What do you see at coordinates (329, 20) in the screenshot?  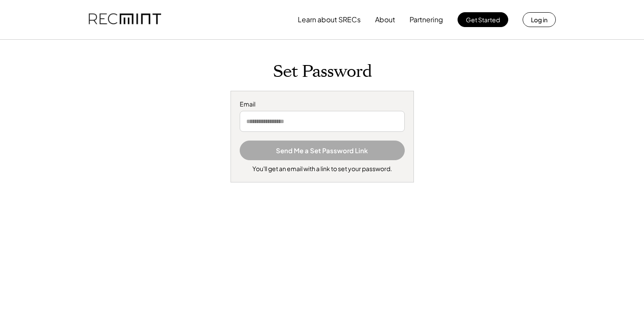 I see `button: Learn about SRECs` at bounding box center [329, 20].